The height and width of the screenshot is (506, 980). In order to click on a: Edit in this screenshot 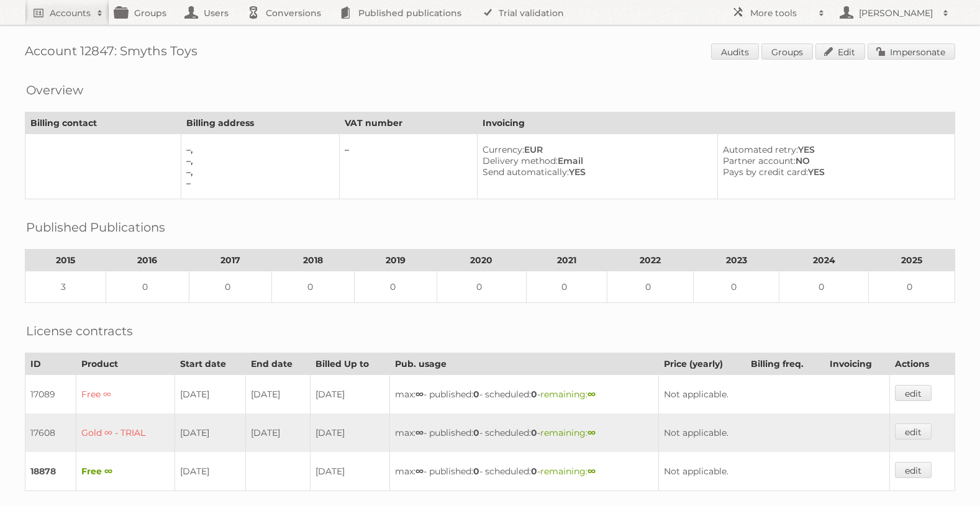, I will do `click(841, 52)`.